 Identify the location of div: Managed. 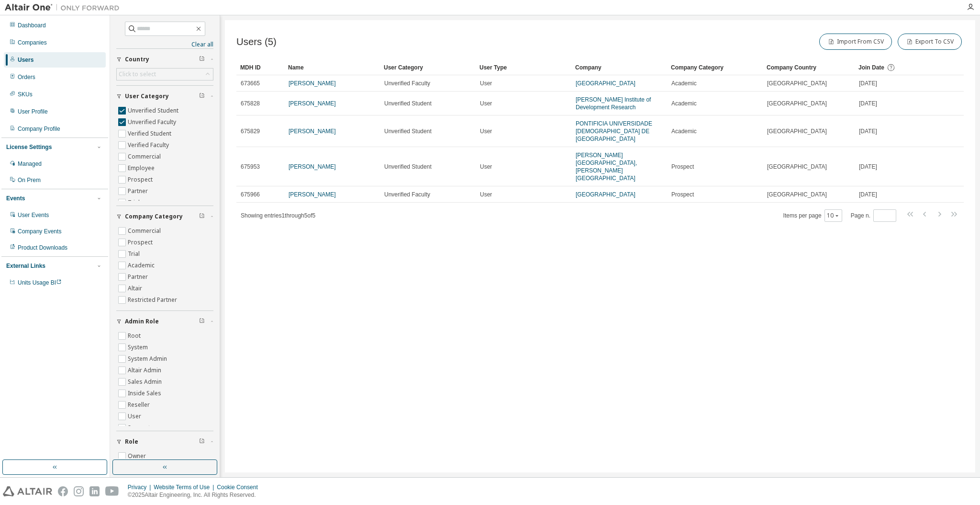
(30, 164).